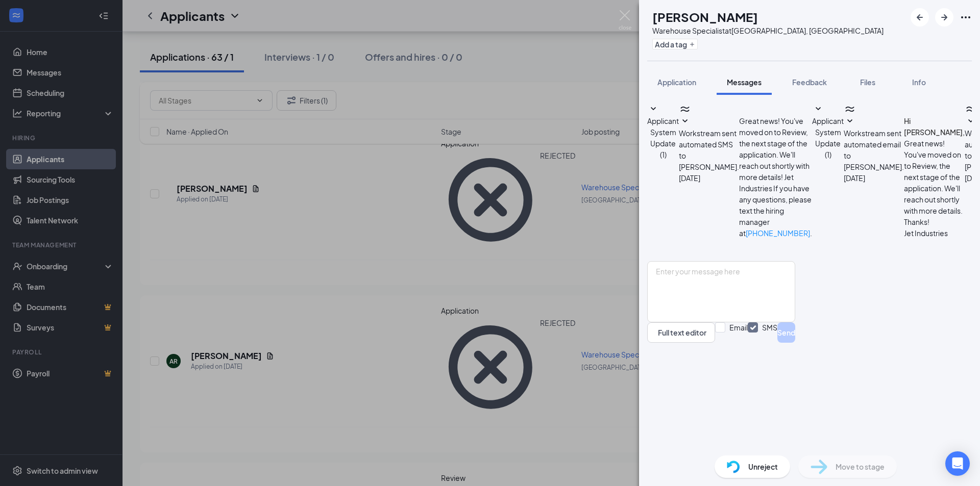  What do you see at coordinates (867, 82) in the screenshot?
I see `span: Files` at bounding box center [867, 82].